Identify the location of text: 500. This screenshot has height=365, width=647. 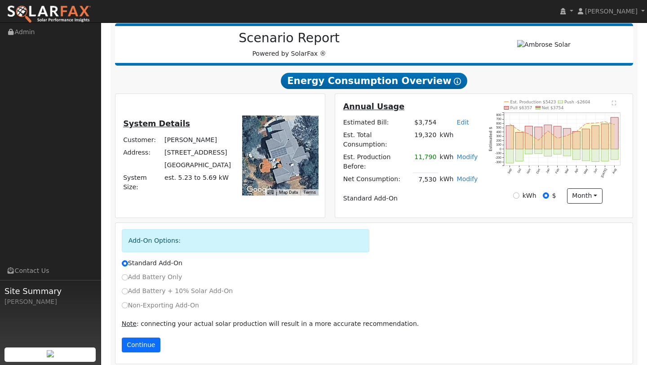
(499, 127).